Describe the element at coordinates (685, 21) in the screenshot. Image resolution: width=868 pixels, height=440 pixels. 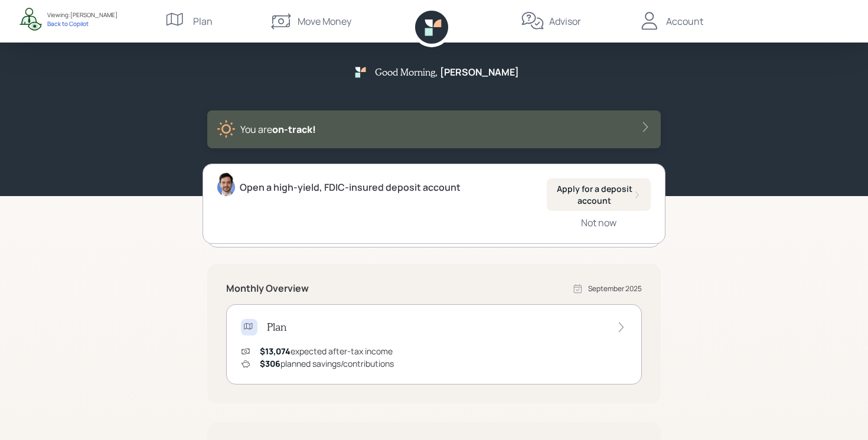
I see `div: Account` at that location.